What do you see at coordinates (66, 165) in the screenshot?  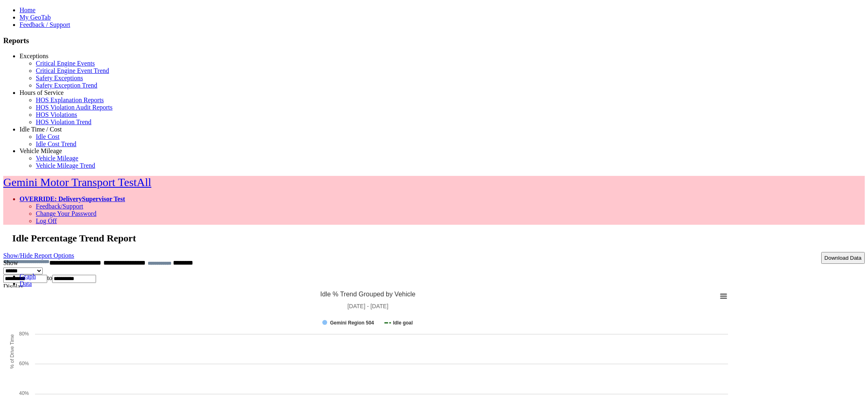 I see `a: Vehicle Mileage Trend` at bounding box center [66, 165].